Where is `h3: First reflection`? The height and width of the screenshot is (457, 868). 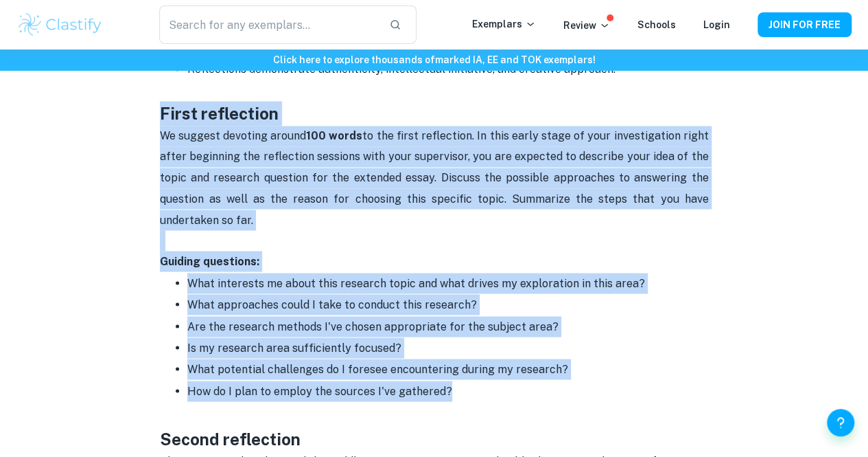 h3: First reflection is located at coordinates (434, 113).